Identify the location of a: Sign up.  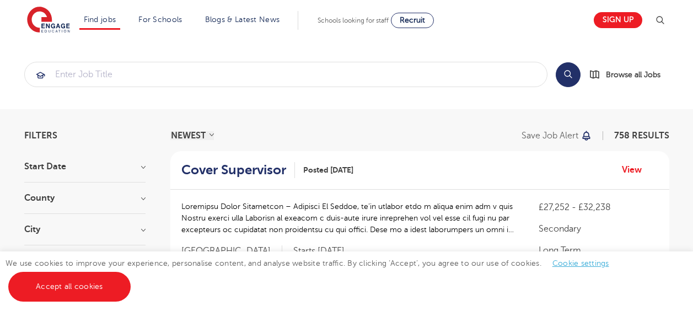
(618, 20).